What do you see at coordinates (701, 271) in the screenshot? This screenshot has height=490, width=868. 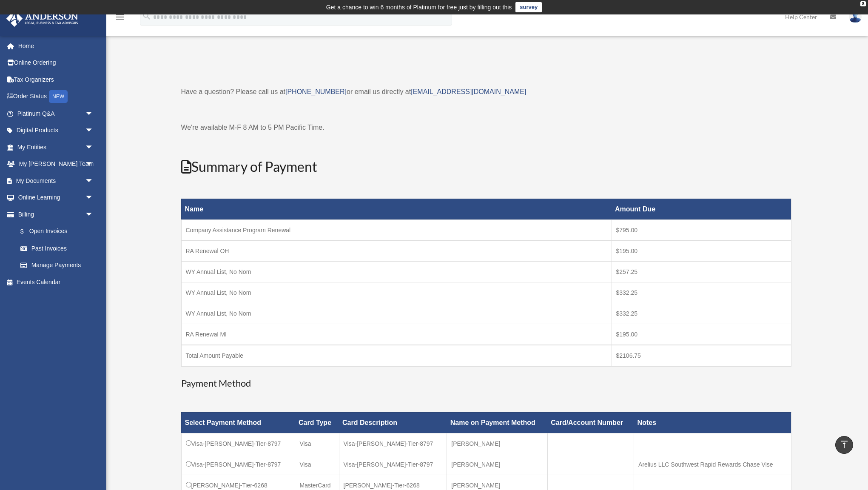 I see `td: $257.25` at bounding box center [701, 271].